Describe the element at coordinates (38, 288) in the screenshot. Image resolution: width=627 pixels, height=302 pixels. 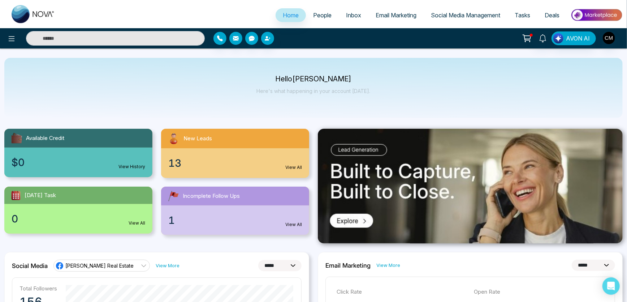
I see `p: Total Followers` at that location.